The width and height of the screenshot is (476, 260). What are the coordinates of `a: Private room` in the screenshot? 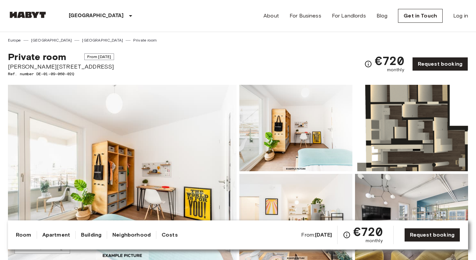 It's located at (145, 40).